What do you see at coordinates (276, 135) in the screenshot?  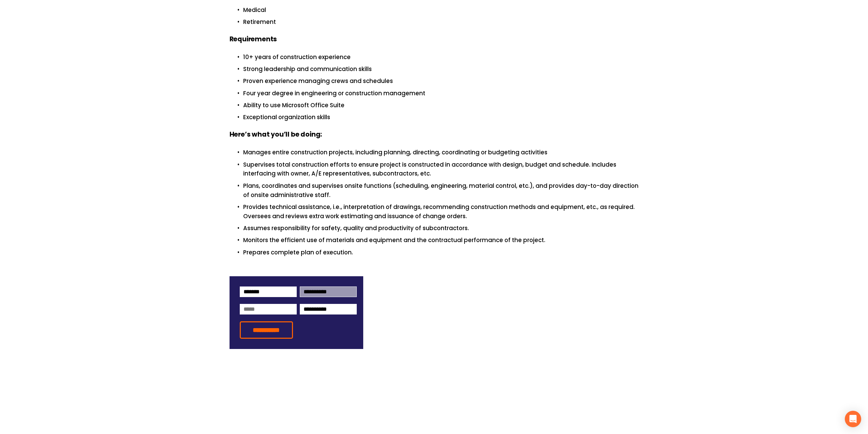 I see `strong: Here’s what you’ll be doing:` at bounding box center [276, 135].